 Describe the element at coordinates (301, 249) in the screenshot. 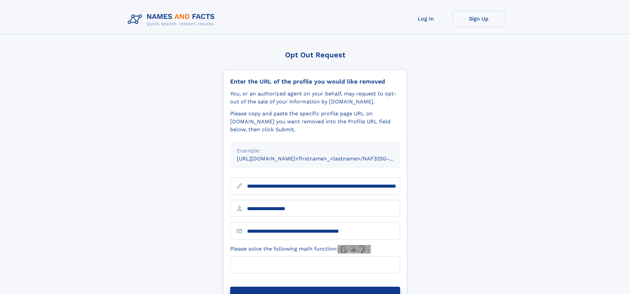

I see `label: Please solve the following math function:` at that location.